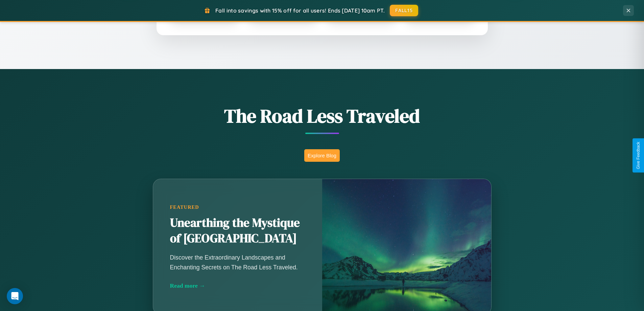 The height and width of the screenshot is (311, 644). I want to click on div: Open Intercom Messenger, so click(15, 296).